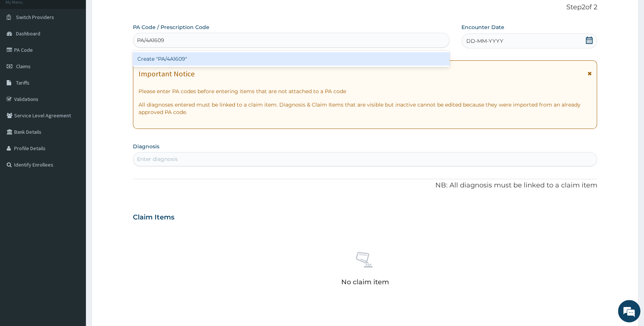  What do you see at coordinates (23, 66) in the screenshot?
I see `span: Claims` at bounding box center [23, 66].